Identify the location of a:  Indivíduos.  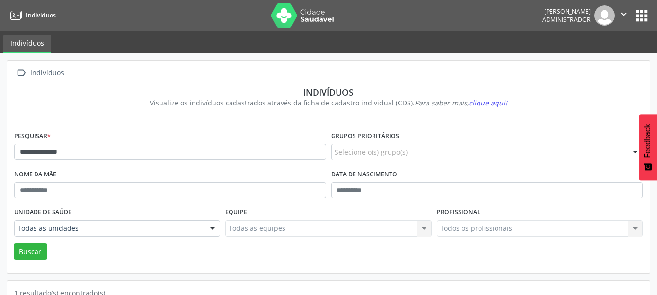
(40, 73).